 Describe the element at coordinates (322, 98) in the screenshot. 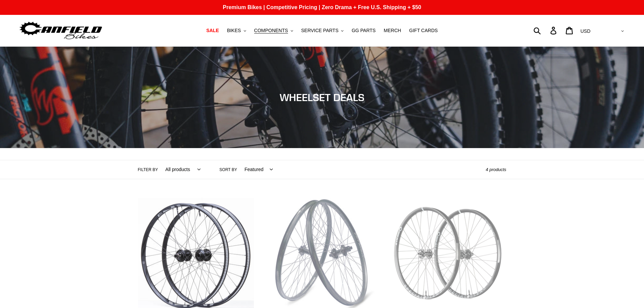

I see `span: WHEELSET DEALS` at that location.